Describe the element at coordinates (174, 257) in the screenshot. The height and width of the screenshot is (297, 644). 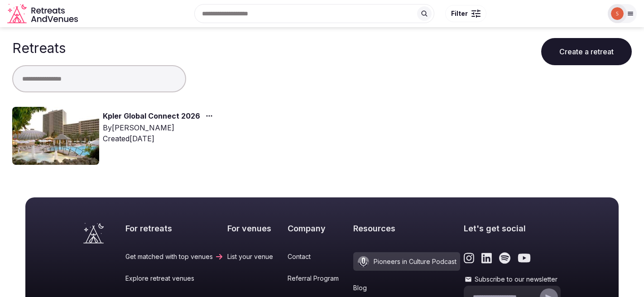
I see `a: Get matched with top venues` at that location.